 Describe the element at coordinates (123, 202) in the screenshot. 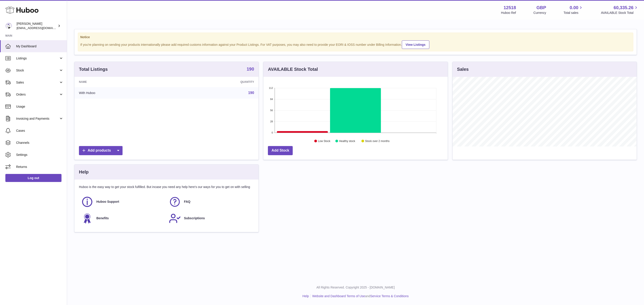

I see `a: Huboo Support` at that location.